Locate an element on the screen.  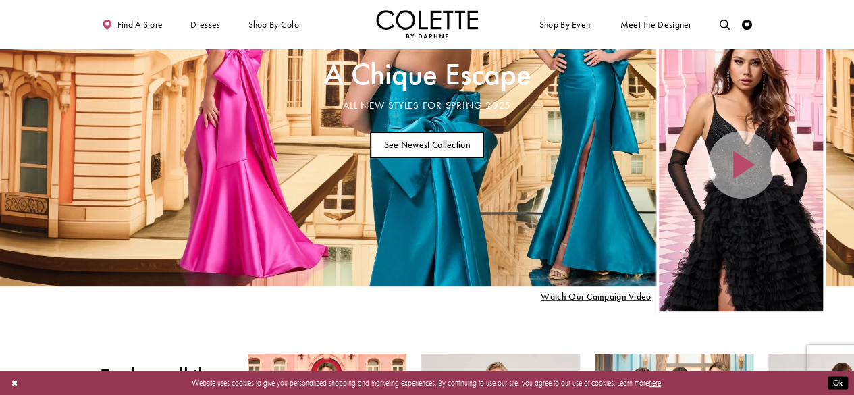
a: Toggle search is located at coordinates (724, 24).